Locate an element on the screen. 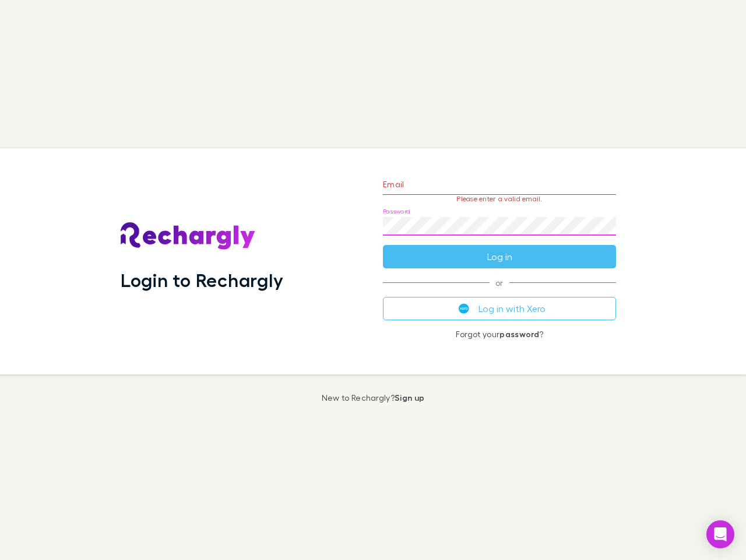 The height and width of the screenshot is (560, 746). img: Rechargly's Logo is located at coordinates (188, 236).